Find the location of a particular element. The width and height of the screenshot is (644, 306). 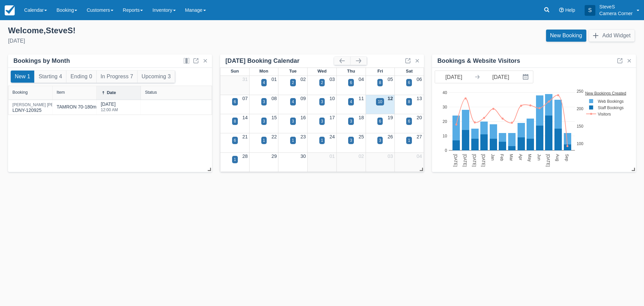

p: Camera Corner is located at coordinates (616, 13).